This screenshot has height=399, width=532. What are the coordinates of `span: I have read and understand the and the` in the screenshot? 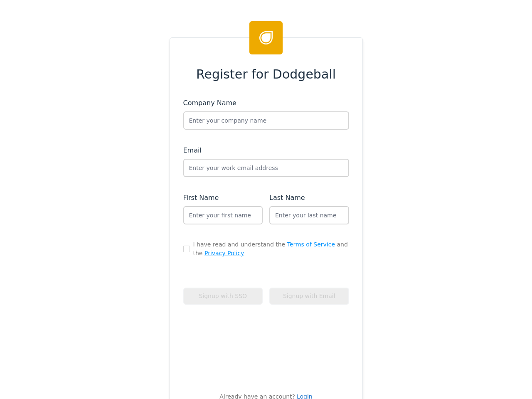 It's located at (271, 249).